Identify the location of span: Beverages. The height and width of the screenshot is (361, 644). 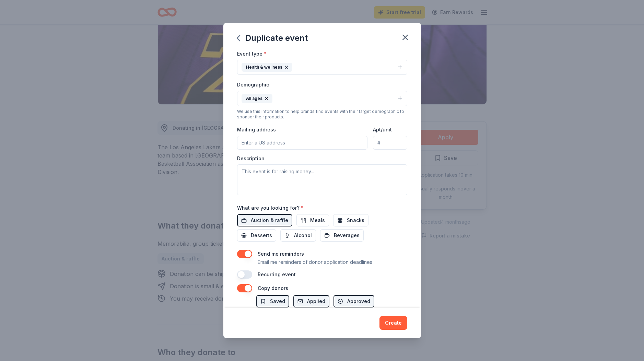
(346, 235).